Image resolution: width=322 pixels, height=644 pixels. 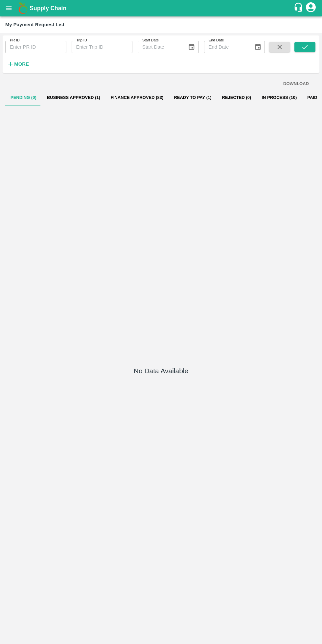 I want to click on div: account of current user, so click(x=310, y=8).